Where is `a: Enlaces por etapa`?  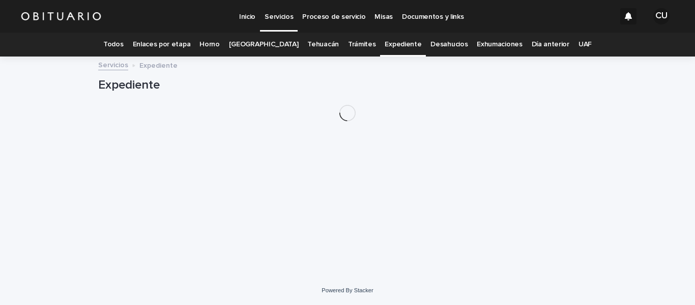
a: Enlaces por etapa is located at coordinates (162, 44).